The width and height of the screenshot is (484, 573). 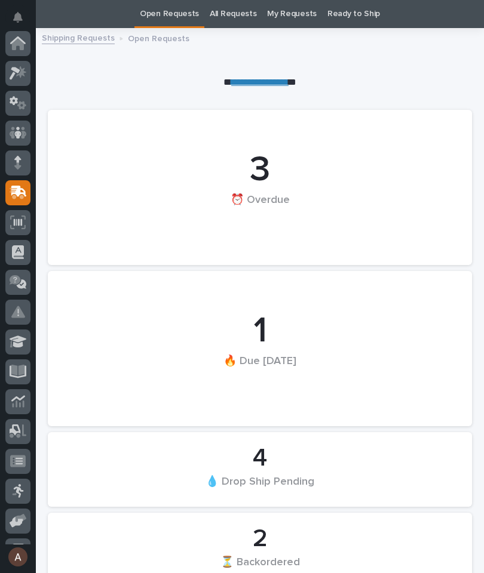 What do you see at coordinates (260, 211) in the screenshot?
I see `div: ⏰ Overdue` at bounding box center [260, 211].